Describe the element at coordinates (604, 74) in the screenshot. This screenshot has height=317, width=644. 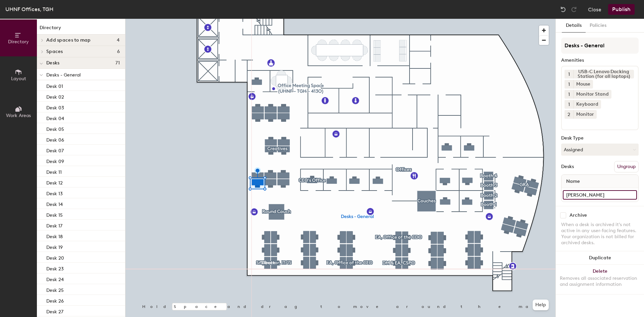
I see `div: USB-C Lenovo Docking Station (for all laptops)` at that location.